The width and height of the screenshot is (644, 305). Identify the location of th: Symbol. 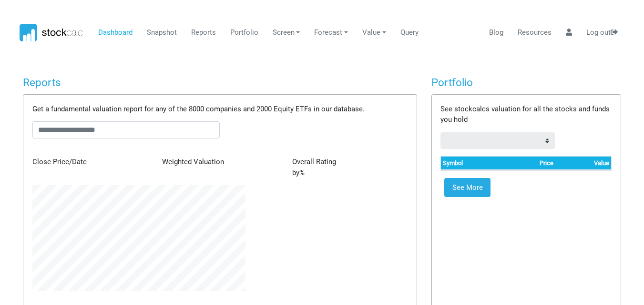
(471, 163).